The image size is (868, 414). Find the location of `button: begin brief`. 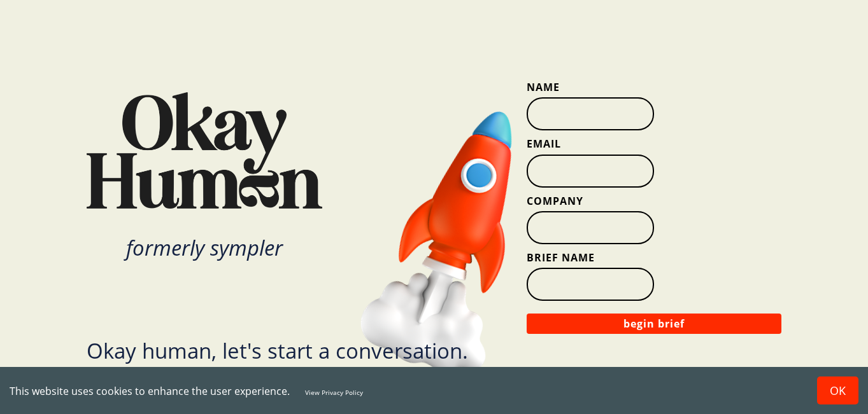

button: begin brief is located at coordinates (655, 324).